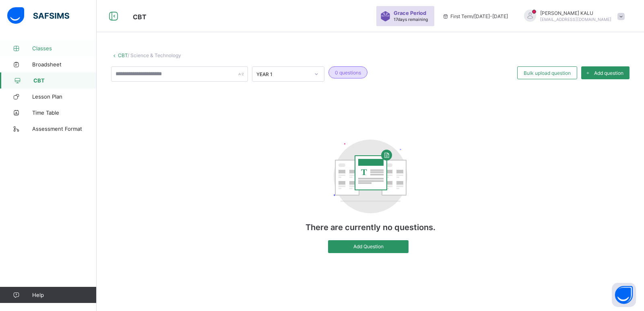 This screenshot has height=311, width=644. I want to click on span: Add question, so click(608, 73).